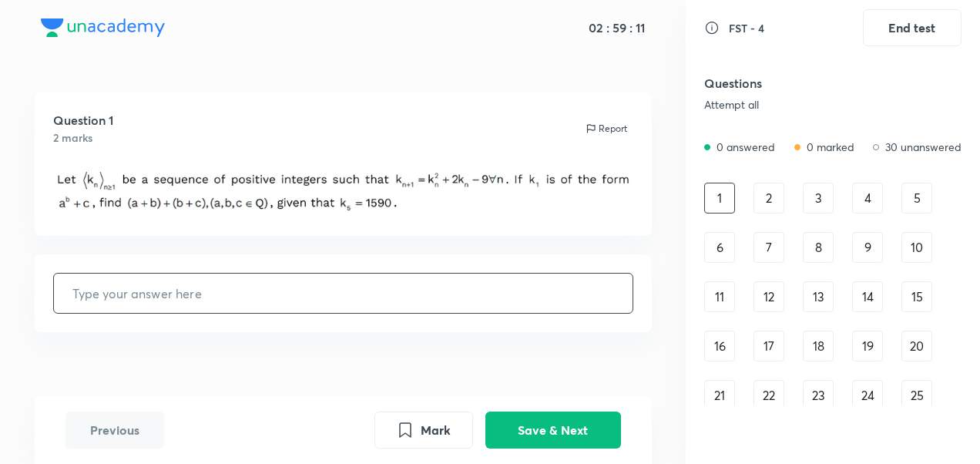 The width and height of the screenshot is (980, 464). Describe the element at coordinates (599, 28) in the screenshot. I see `h5: 02 :` at that location.